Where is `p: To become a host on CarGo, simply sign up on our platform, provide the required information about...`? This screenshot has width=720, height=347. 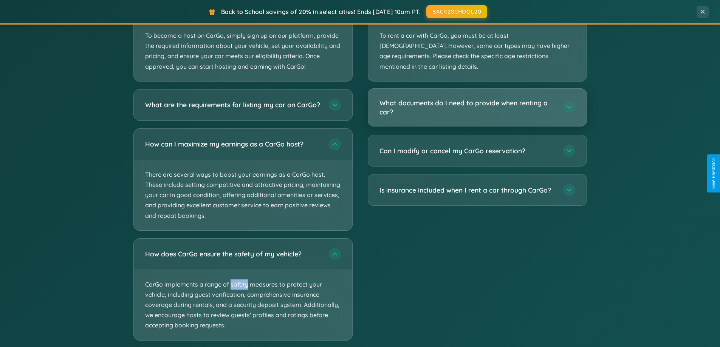 p: To become a host on CarGo, simply sign up on our platform, provide the required information about... is located at coordinates (243, 51).